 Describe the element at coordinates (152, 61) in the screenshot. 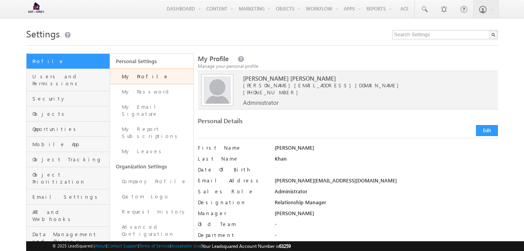

I see `a: Personal Settings` at that location.